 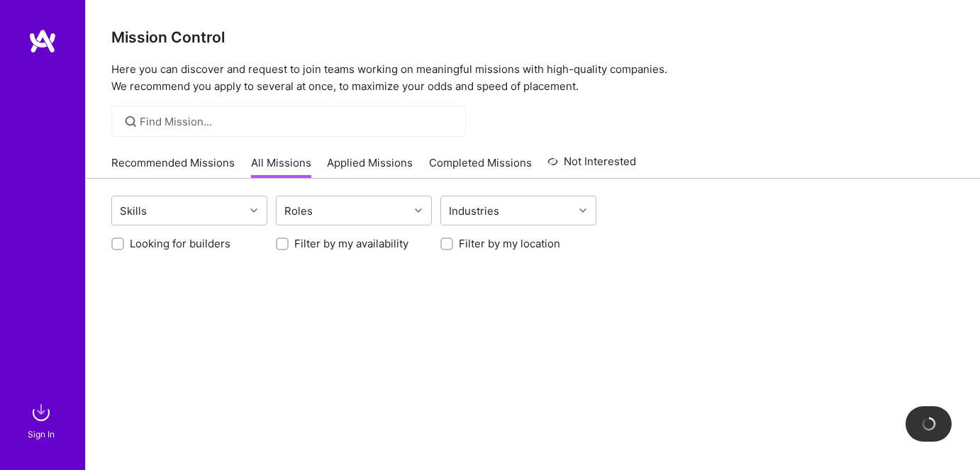 What do you see at coordinates (928, 424) in the screenshot?
I see `img: loading` at bounding box center [928, 424].